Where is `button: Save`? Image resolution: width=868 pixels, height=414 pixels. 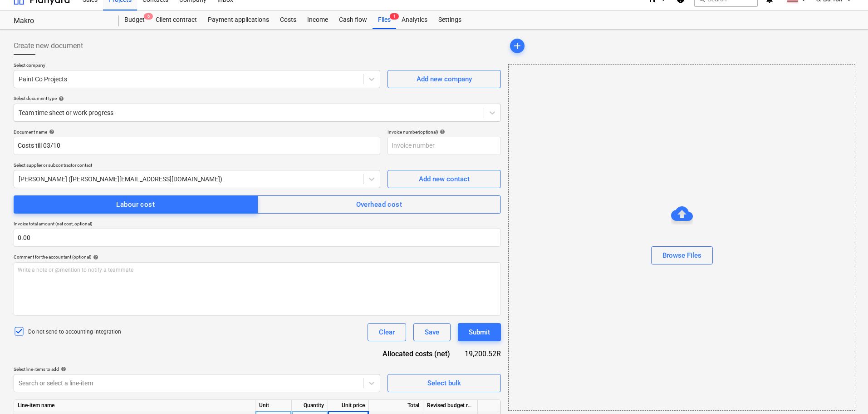
button: Save is located at coordinates (432, 332).